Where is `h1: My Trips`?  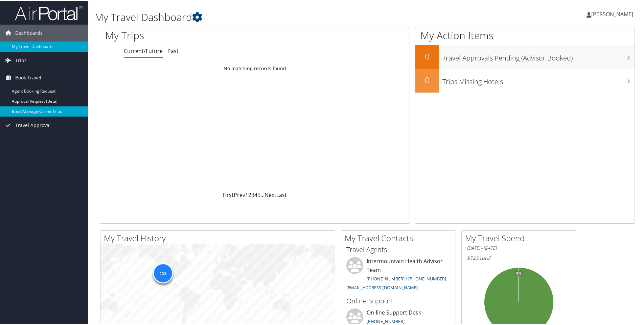 h1: My Trips is located at coordinates (191, 35).